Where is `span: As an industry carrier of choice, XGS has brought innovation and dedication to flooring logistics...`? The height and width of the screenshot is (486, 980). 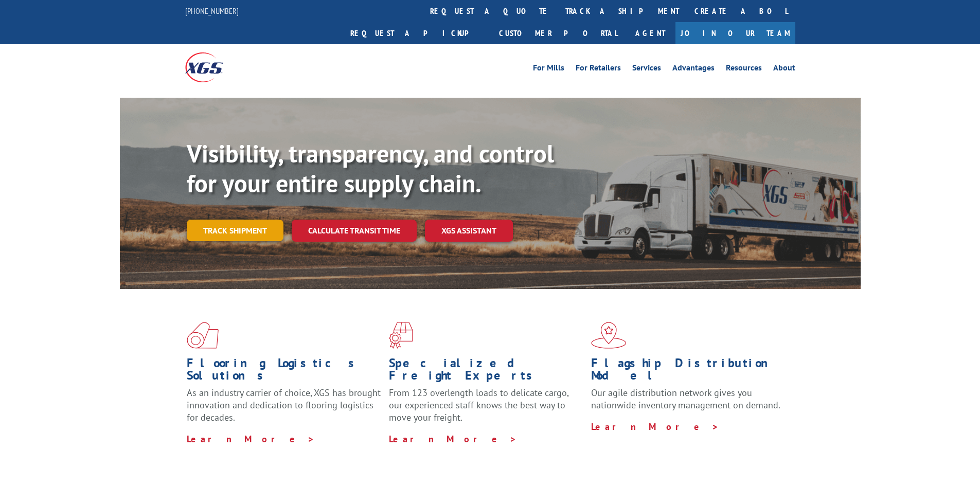 span: As an industry carrier of choice, XGS has brought innovation and dedication to flooring logistics... is located at coordinates (283, 405).